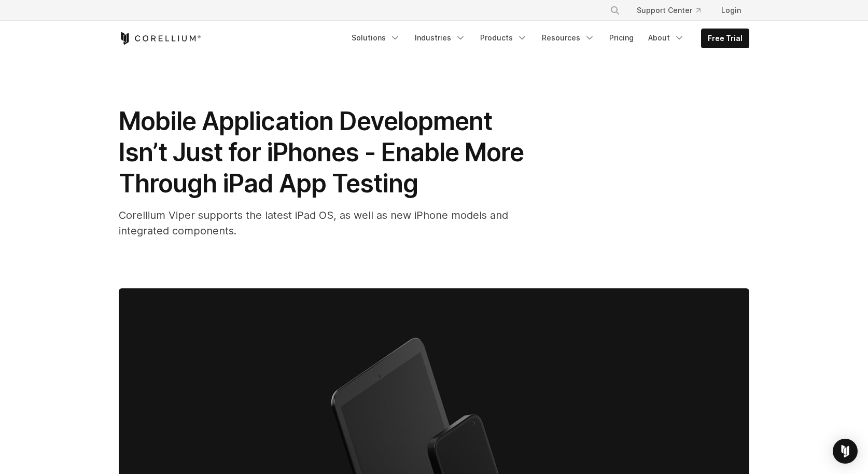 The width and height of the screenshot is (868, 474). What do you see at coordinates (845, 451) in the screenshot?
I see `div: Open Intercom Messenger` at bounding box center [845, 451].